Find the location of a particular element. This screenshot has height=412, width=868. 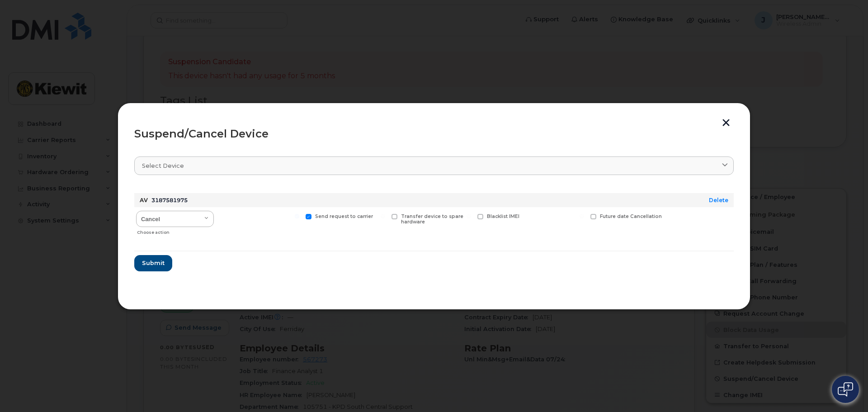

span: Transfer device to spare hardware is located at coordinates (432, 219).